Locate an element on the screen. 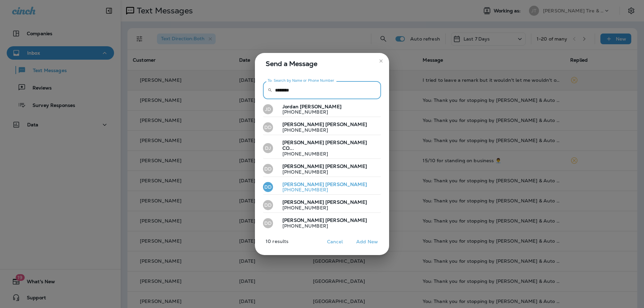  span: Jordan is located at coordinates (290, 107).